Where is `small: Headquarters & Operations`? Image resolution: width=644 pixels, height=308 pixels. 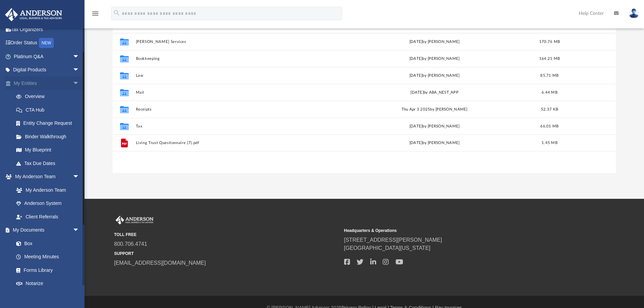
small: Headquarters & Operations is located at coordinates (456, 231).